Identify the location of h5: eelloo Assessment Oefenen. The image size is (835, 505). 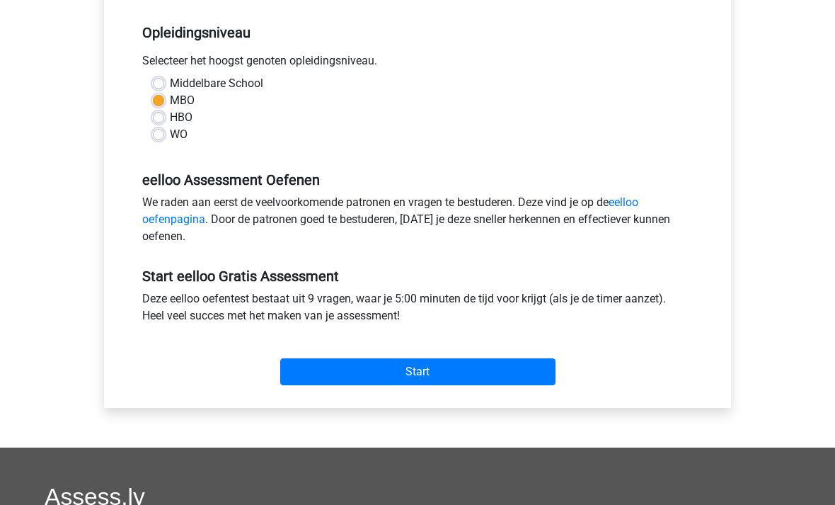
(418, 180).